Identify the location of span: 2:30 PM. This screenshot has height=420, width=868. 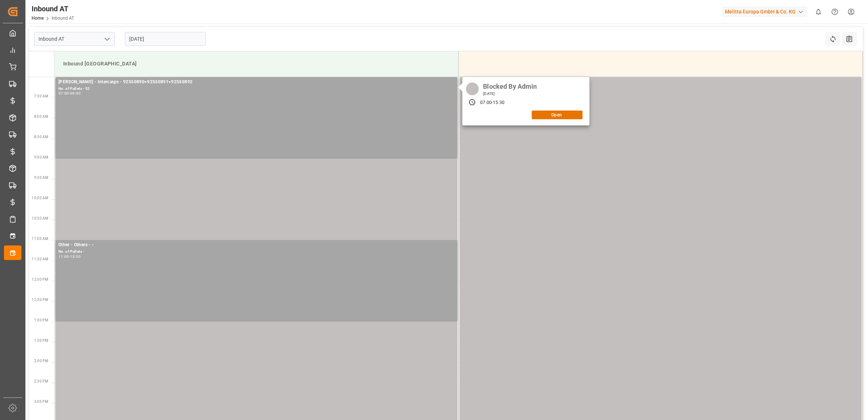
(41, 381).